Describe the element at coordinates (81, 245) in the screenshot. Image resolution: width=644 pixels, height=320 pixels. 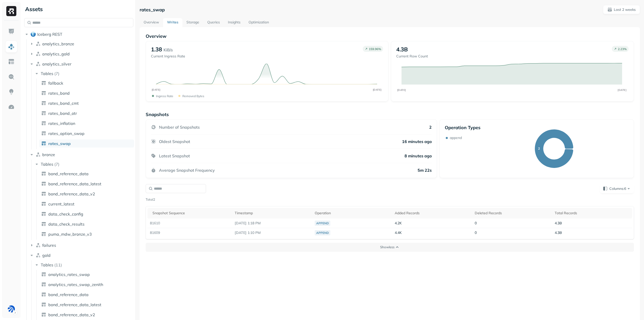
I see `button: failures` at that location.